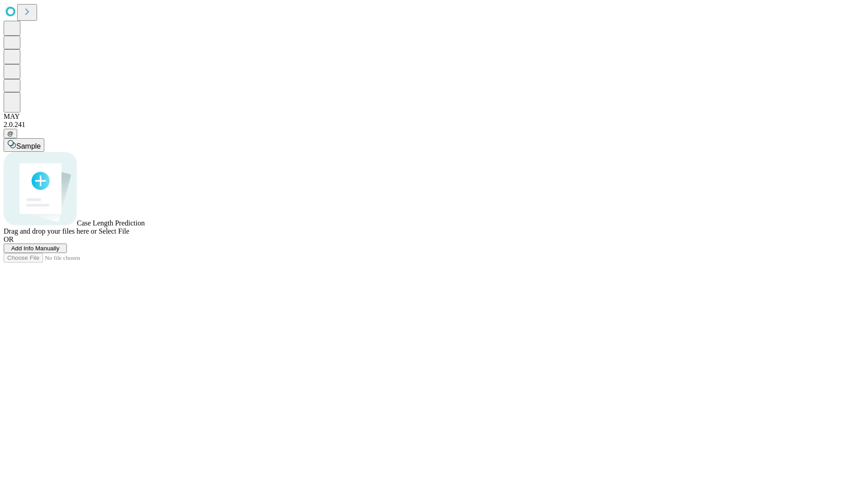 The height and width of the screenshot is (488, 868). I want to click on span: OR, so click(9, 239).